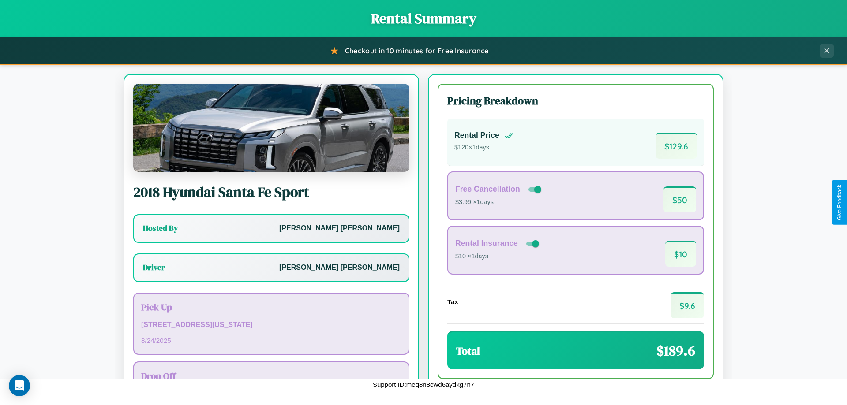  Describe the element at coordinates (487, 244) in the screenshot. I see `h4: Rental Insurance` at that location.